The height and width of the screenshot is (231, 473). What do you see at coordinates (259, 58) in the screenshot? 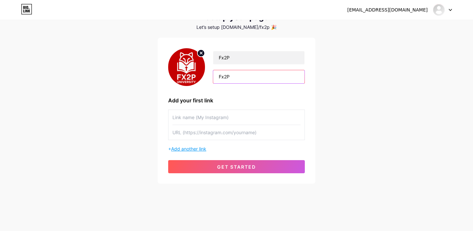
I see `input: Your name` at bounding box center [259, 58].